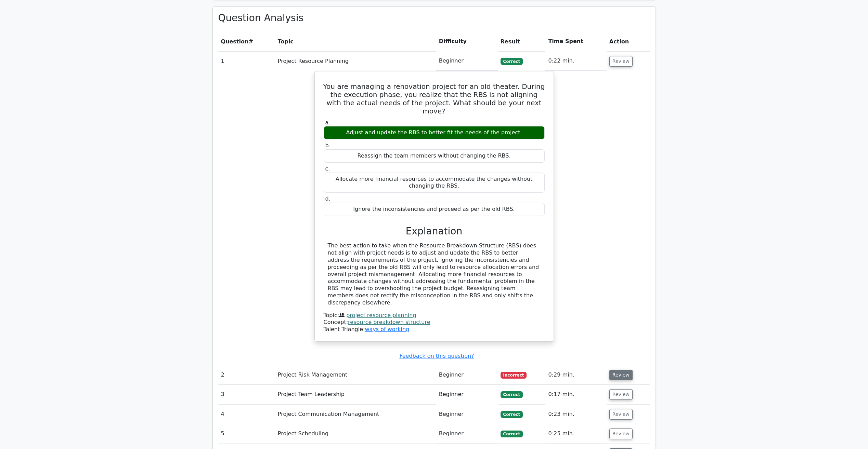 The image size is (868, 449). What do you see at coordinates (434, 132) in the screenshot?
I see `div: Adjust and update the RBS to better fit the needs of the project.` at bounding box center [434, 132].